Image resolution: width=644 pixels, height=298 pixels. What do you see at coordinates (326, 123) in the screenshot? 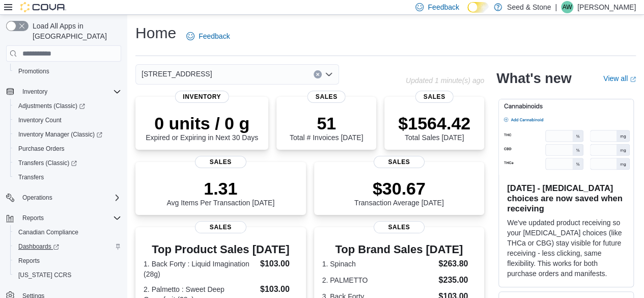
I see `p: 51` at bounding box center [326, 123].